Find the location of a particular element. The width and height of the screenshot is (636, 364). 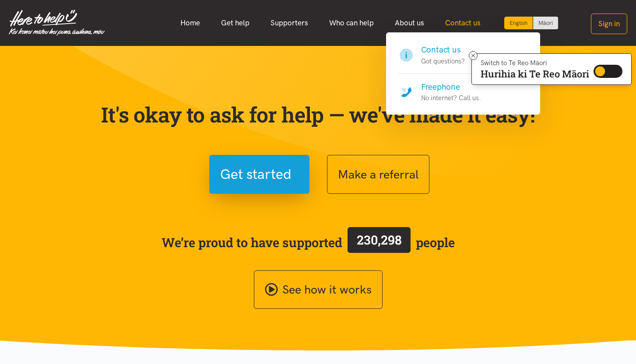

button: Get started is located at coordinates (259, 174).